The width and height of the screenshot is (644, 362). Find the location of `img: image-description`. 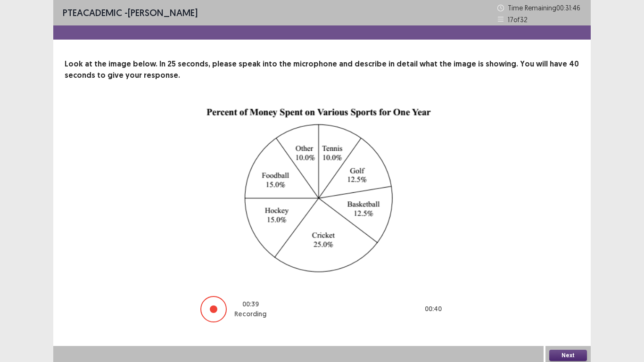

img: image-description is located at coordinates (322, 190).